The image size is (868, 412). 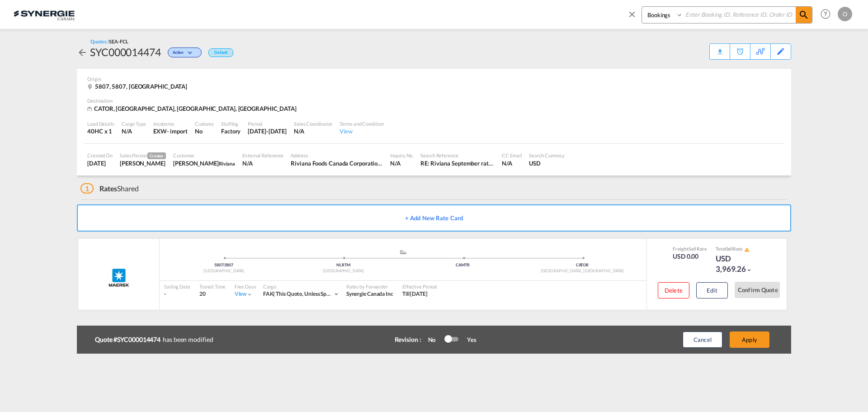 I want to click on span: Help, so click(x=826, y=14).